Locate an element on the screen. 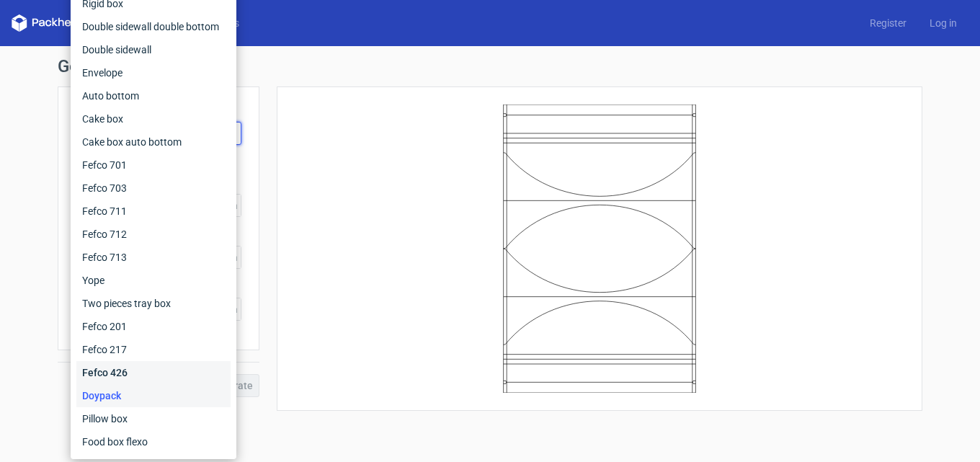 The width and height of the screenshot is (980, 462). div: Fefco 701 is located at coordinates (154, 165).